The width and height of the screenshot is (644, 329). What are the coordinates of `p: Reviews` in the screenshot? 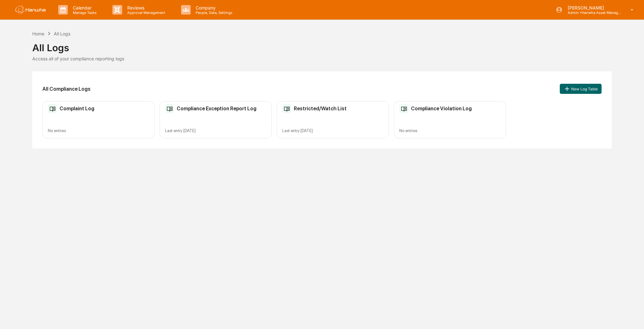 It's located at (145, 8).